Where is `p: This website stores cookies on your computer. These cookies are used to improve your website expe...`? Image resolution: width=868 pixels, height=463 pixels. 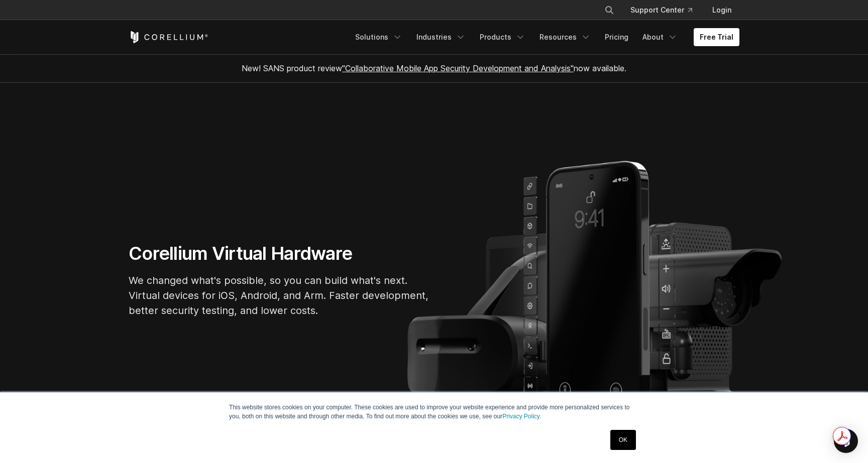
p: This website stores cookies on your computer. These cookies are used to improve your website expe... is located at coordinates (434, 412).